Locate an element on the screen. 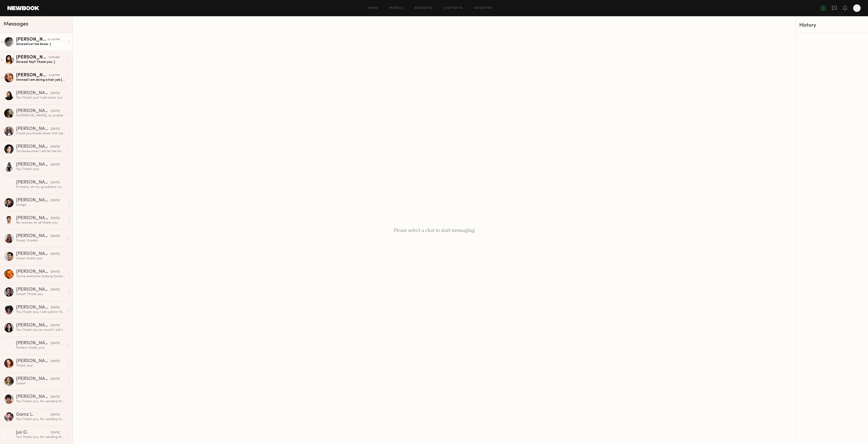  a: Models is located at coordinates (396, 8).